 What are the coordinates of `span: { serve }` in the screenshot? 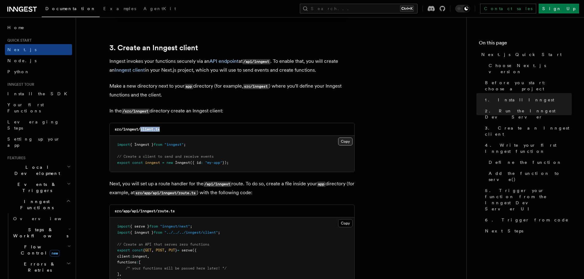 It's located at (139, 227).